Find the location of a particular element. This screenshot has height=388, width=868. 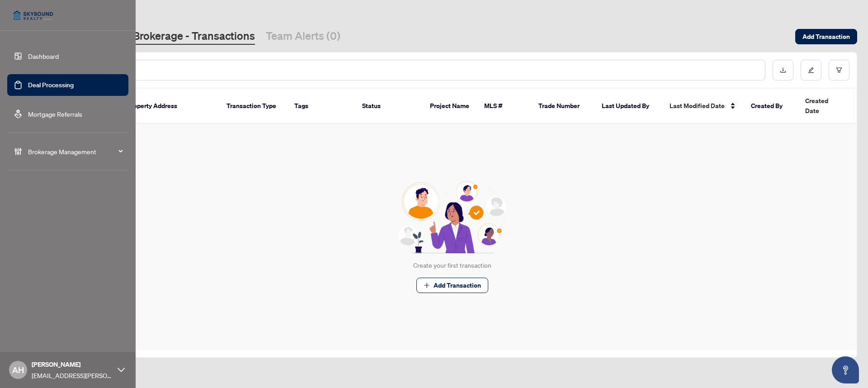

img: logo is located at coordinates (33, 15).